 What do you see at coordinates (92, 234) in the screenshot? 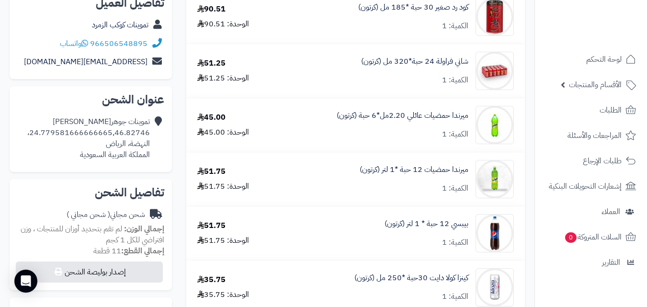
I see `span: لم تقم بتحديد أوزان للمنتجات ، وزن افتراضي للكل 1 كجم` at bounding box center [92, 234].